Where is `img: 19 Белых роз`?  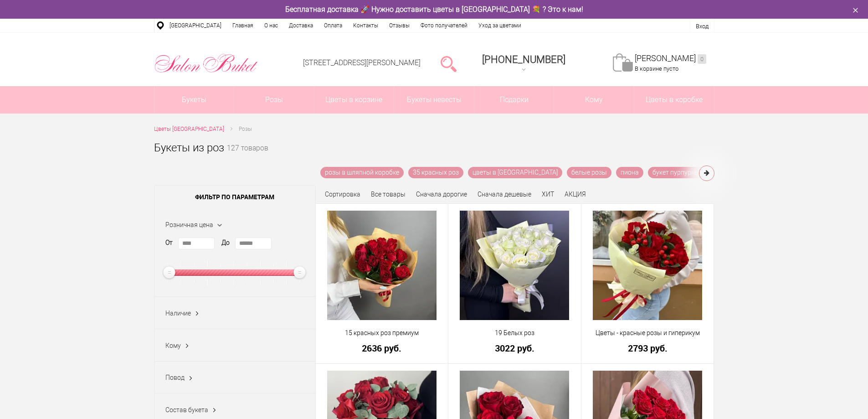 img: 19 Белых роз is located at coordinates (514, 265).